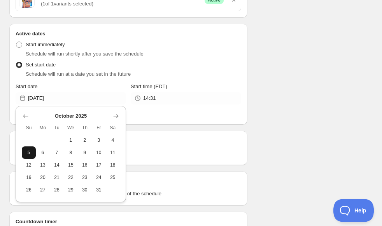  What do you see at coordinates (99, 153) in the screenshot?
I see `button: Friday October 10 2025` at bounding box center [99, 153].